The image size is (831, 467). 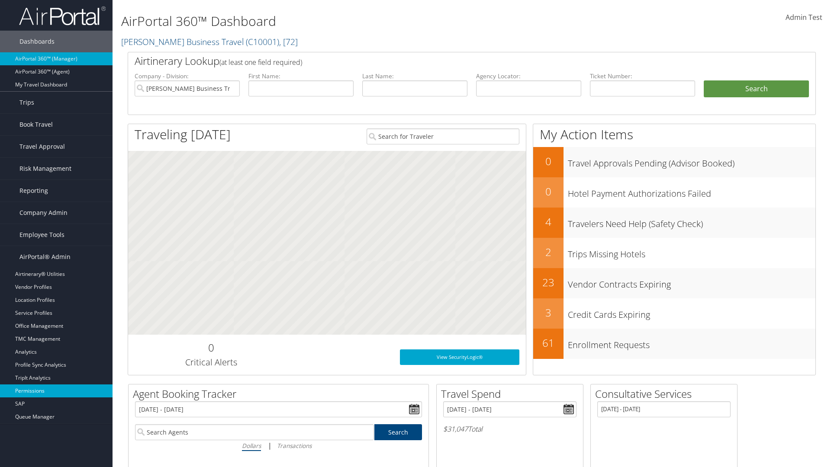 What do you see at coordinates (460, 358) in the screenshot?
I see `a: View SecurityLogic®` at bounding box center [460, 358].